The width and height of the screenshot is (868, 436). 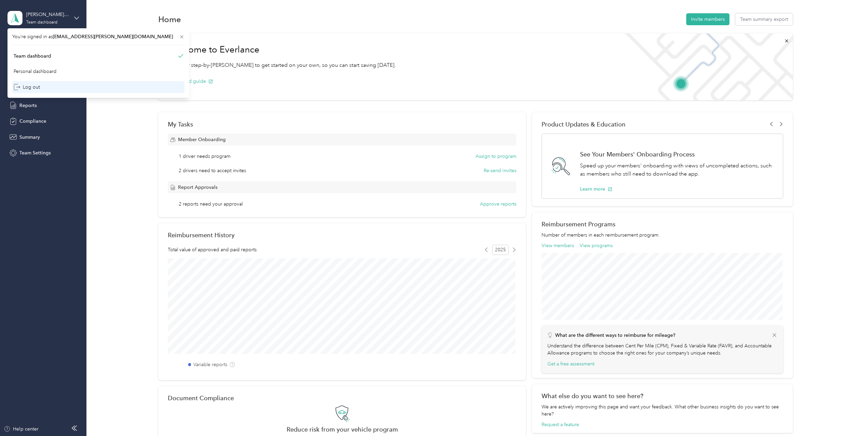 What do you see at coordinates (663, 235) in the screenshot?
I see `p: Number of members in each reimbursement program.` at bounding box center [663, 235].